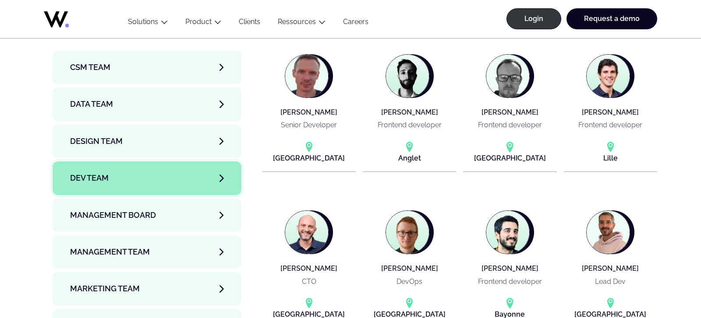 This screenshot has width=701, height=318. Describe the element at coordinates (306, 76) in the screenshot. I see `img: Alexandre LACOCHE` at that location.